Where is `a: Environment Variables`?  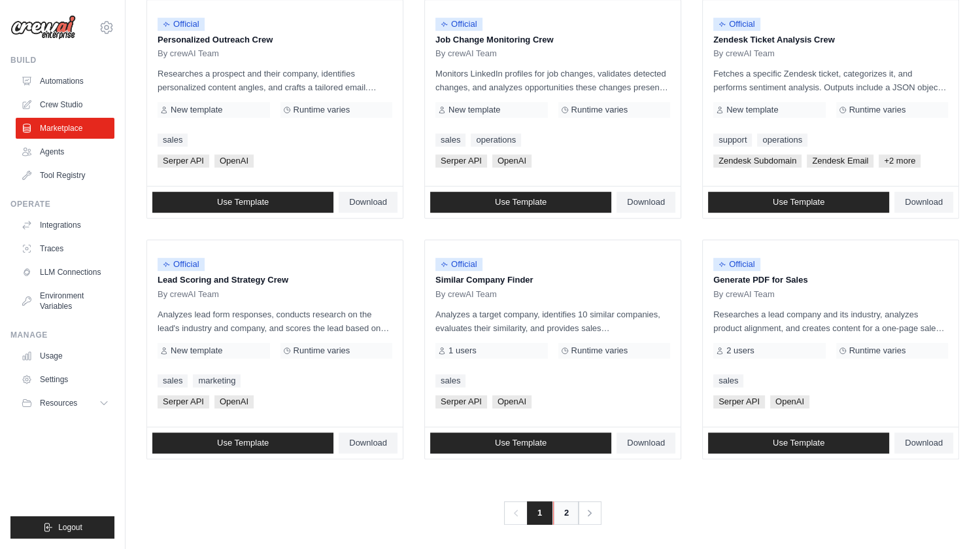 a: Environment Variables is located at coordinates (65, 301).